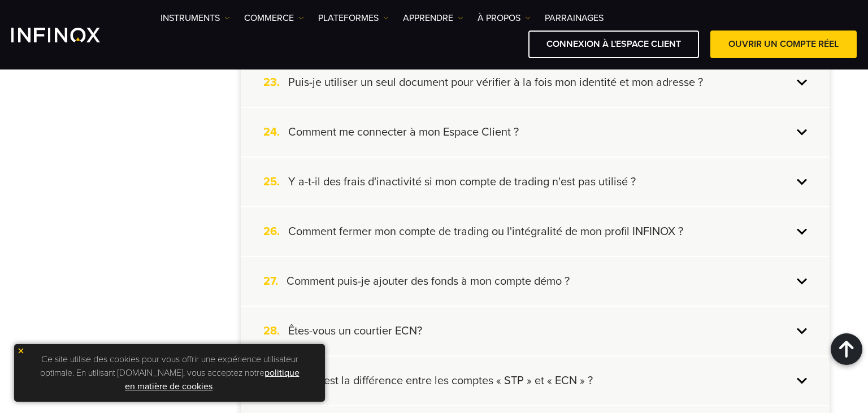 This screenshot has height=413, width=868. What do you see at coordinates (69, 35) in the screenshot?
I see `a: INFINOX Logo` at bounding box center [69, 35].